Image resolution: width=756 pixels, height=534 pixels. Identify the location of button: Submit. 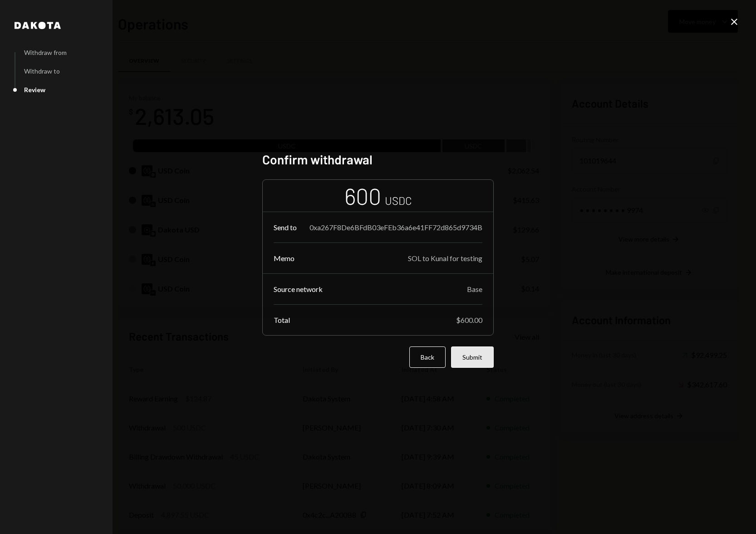
(473, 357).